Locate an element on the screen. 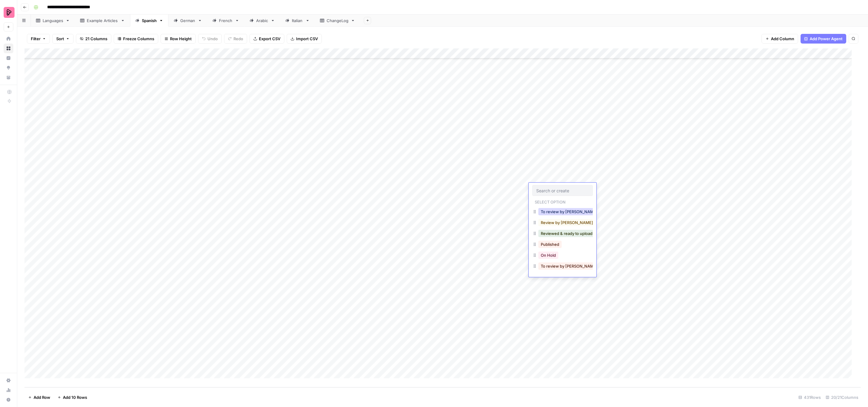 Image resolution: width=868 pixels, height=407 pixels. span: Filter is located at coordinates (35, 38).